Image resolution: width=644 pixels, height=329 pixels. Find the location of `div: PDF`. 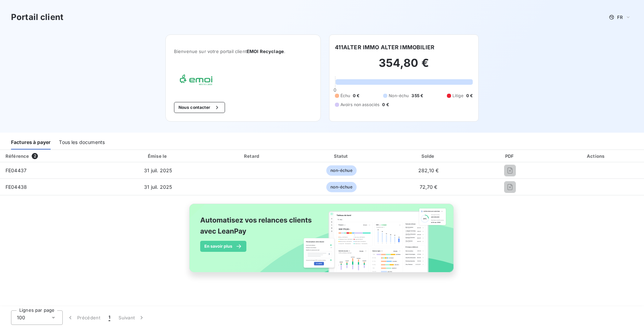

div: PDF is located at coordinates (510, 156).